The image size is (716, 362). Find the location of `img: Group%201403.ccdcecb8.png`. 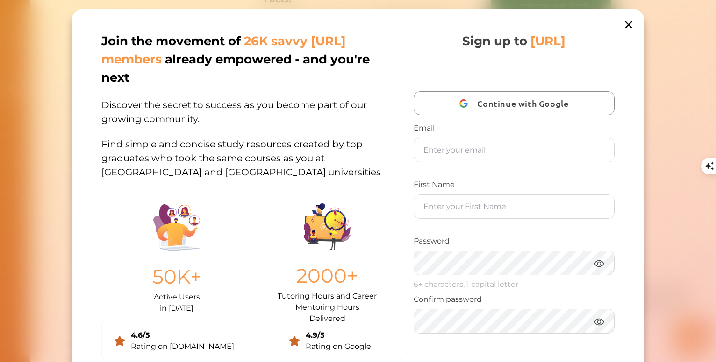

img: Group%201403.ccdcecb8.png is located at coordinates (327, 227).